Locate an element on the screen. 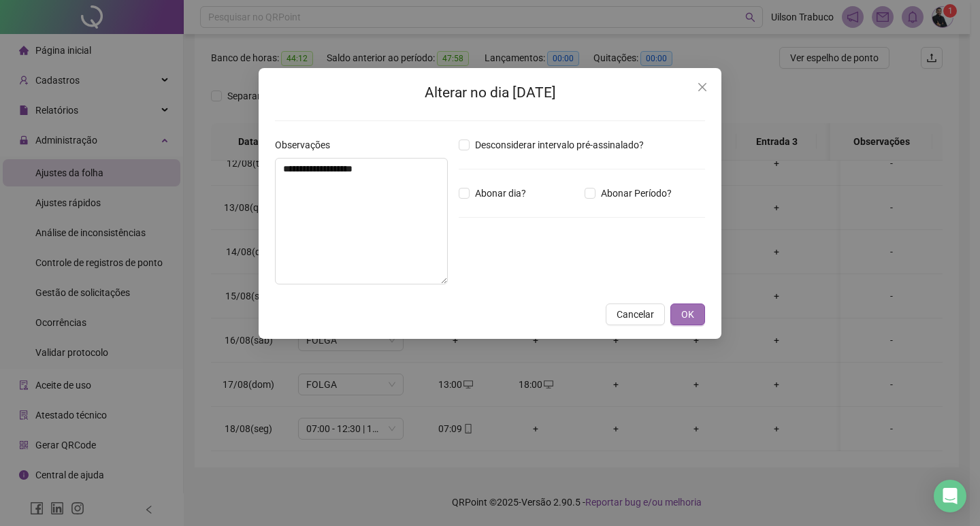  button: Cancelar is located at coordinates (635, 315).